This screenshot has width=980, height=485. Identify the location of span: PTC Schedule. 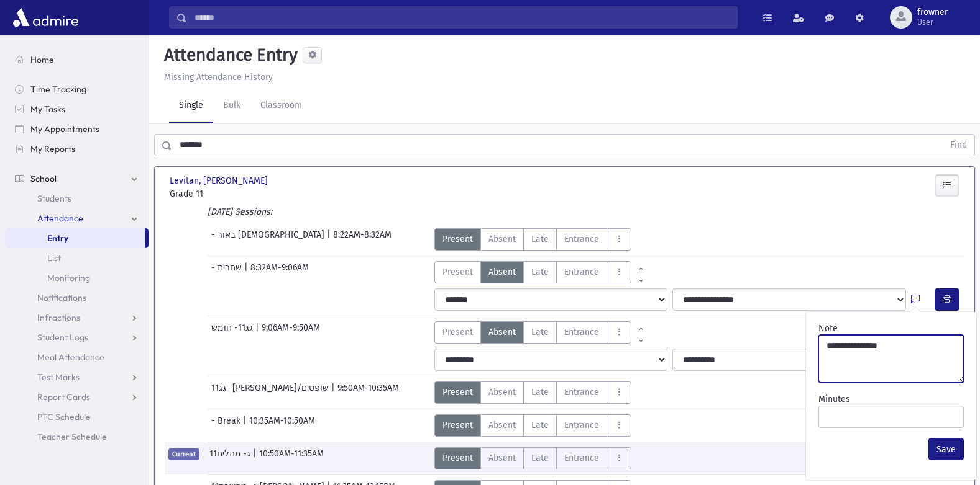
(64, 417).